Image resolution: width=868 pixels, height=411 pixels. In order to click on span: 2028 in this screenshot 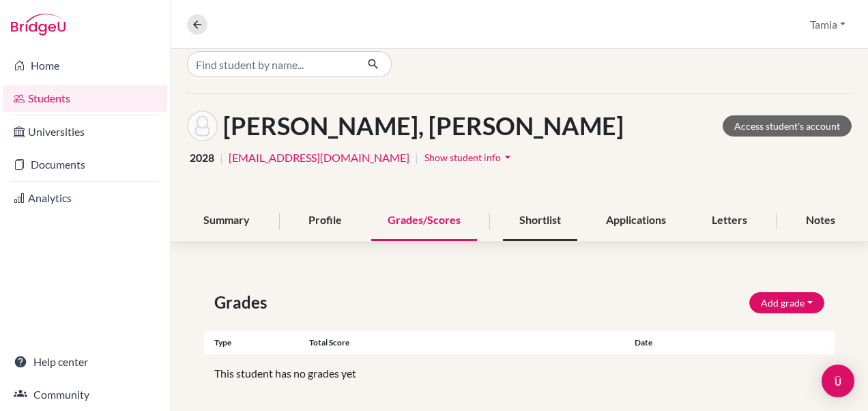, I will do `click(202, 157)`.